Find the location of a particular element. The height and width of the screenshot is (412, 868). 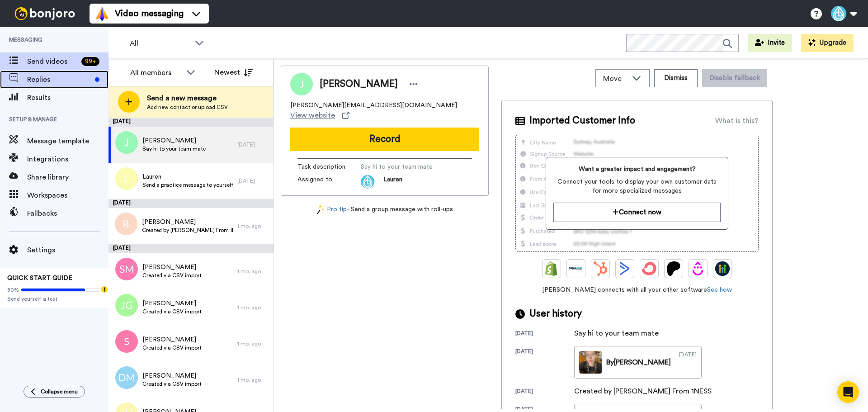

button: Disable fallback is located at coordinates (735, 79).